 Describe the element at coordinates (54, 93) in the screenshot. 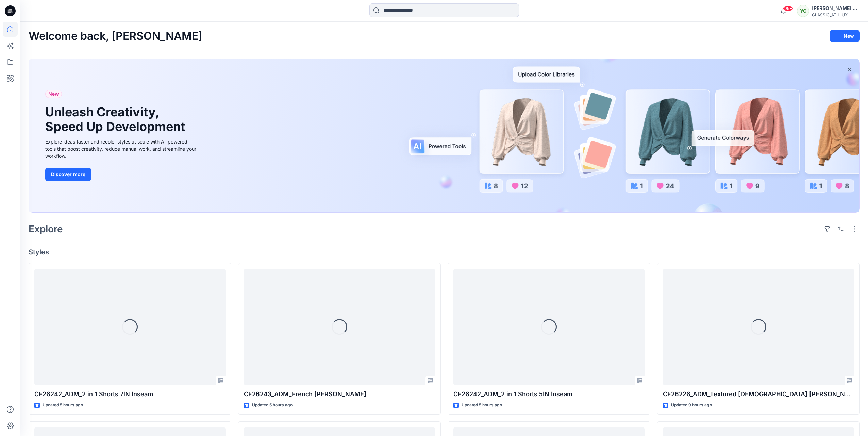

I see `span: New` at that location.